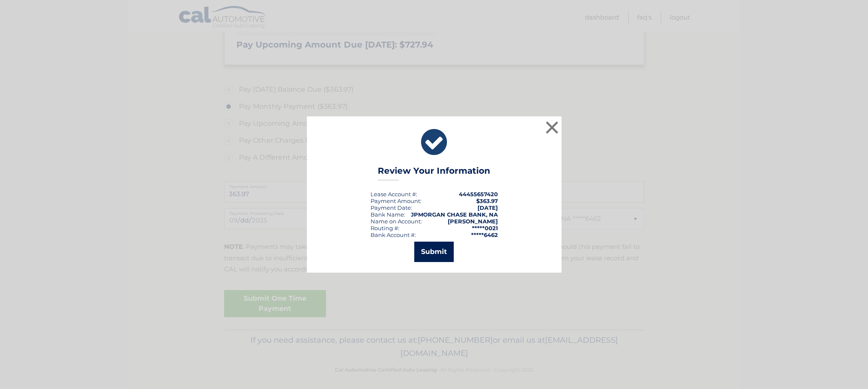 The width and height of the screenshot is (868, 389). Describe the element at coordinates (487, 201) in the screenshot. I see `span: $363.97` at that location.